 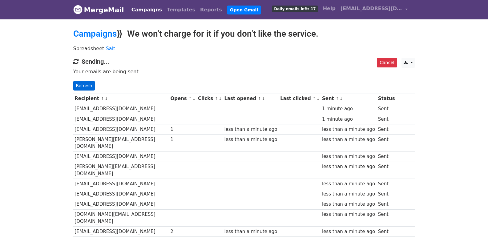 I want to click on h4: Sending..., so click(x=244, y=62).